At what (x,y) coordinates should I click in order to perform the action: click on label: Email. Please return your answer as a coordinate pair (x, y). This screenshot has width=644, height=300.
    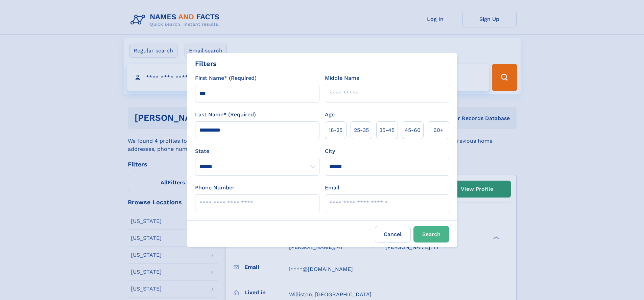
    Looking at the image, I should click on (332, 187).